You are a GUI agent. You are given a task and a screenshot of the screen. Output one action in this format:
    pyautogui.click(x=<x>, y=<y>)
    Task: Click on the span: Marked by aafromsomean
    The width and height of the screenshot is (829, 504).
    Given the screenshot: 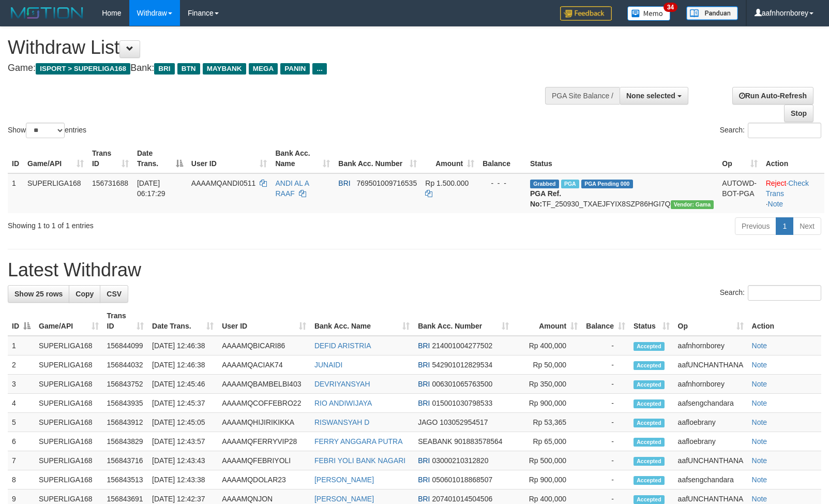 What is the action you would take?
    pyautogui.click(x=570, y=184)
    